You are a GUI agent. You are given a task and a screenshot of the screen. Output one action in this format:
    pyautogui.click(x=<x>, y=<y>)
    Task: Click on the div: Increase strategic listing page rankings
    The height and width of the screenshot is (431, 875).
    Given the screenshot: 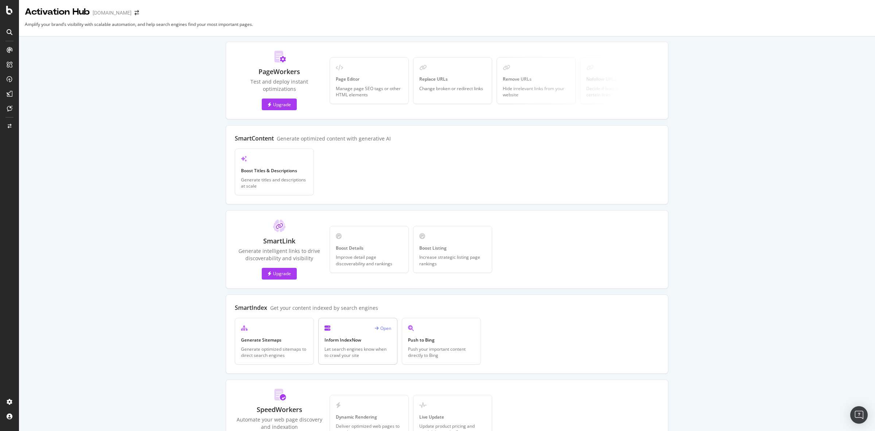 What is the action you would take?
    pyautogui.click(x=453, y=260)
    